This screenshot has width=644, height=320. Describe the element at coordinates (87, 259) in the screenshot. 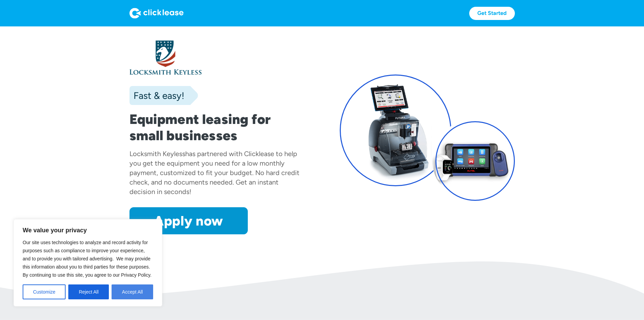

I see `span: Our site uses technologies to analyze and record activity for purposes such as compliance to impr...` at that location.